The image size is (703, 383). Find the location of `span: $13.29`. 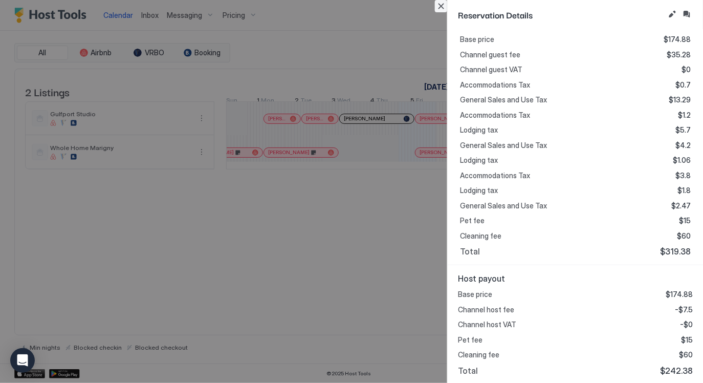

span: $13.29 is located at coordinates (680, 100).